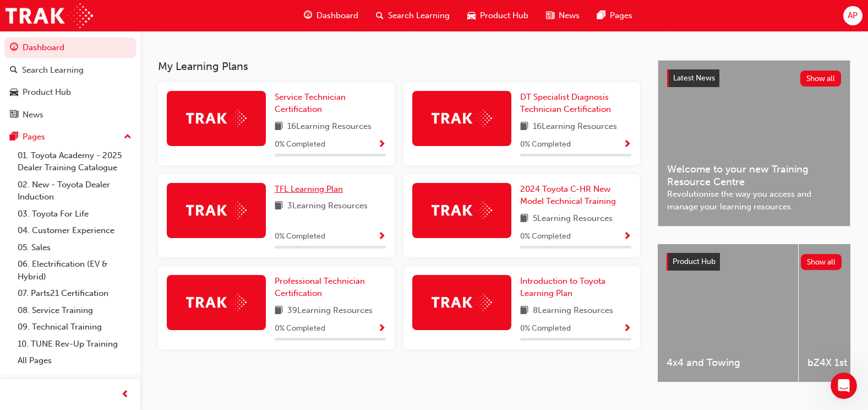 This screenshot has width=868, height=410. Describe the element at coordinates (728, 362) in the screenshot. I see `span: 4x4 and Towing` at that location.